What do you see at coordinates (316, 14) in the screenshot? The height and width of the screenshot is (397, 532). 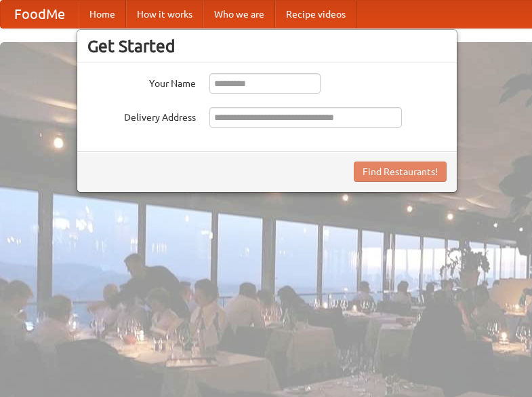 I see `a: Recipe videos` at bounding box center [316, 14].